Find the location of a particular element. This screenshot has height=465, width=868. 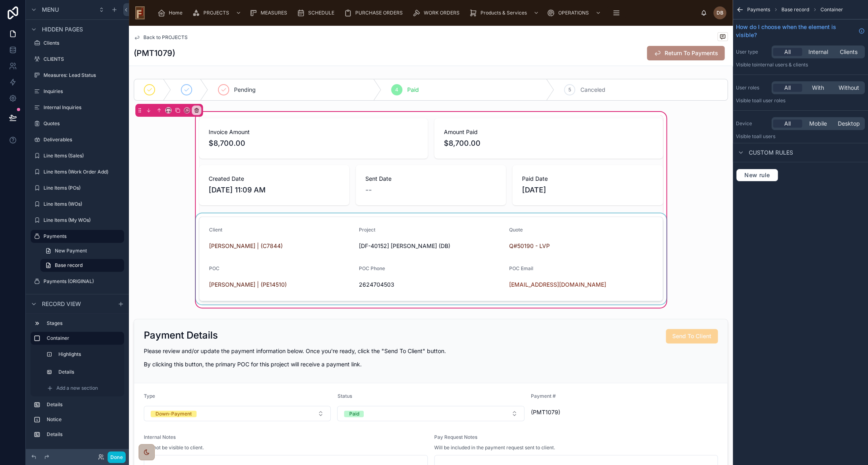

label: Line Items (Sales) is located at coordinates (83, 156).